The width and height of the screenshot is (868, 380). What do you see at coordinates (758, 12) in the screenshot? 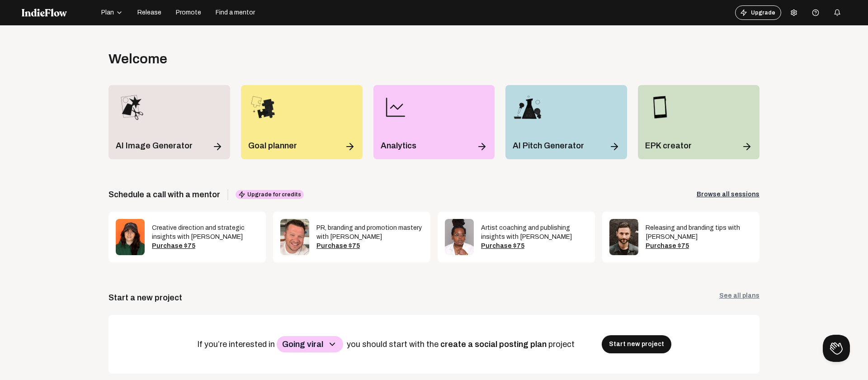
I see `button: Upgrade` at bounding box center [758, 12].